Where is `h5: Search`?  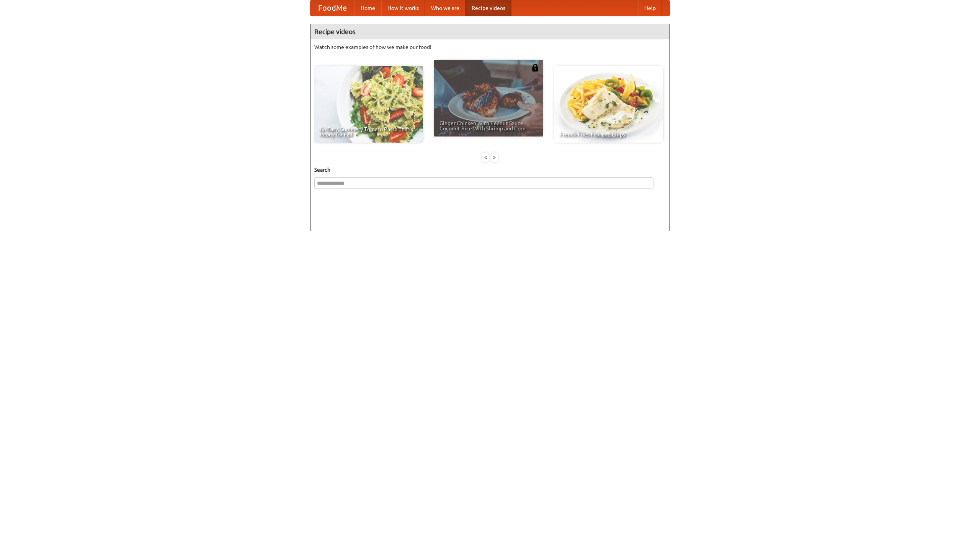 h5: Search is located at coordinates (490, 170).